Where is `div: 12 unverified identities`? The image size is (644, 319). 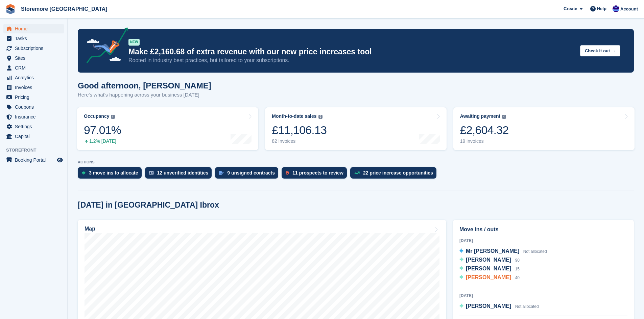
div: 12 unverified identities is located at coordinates (183, 173).